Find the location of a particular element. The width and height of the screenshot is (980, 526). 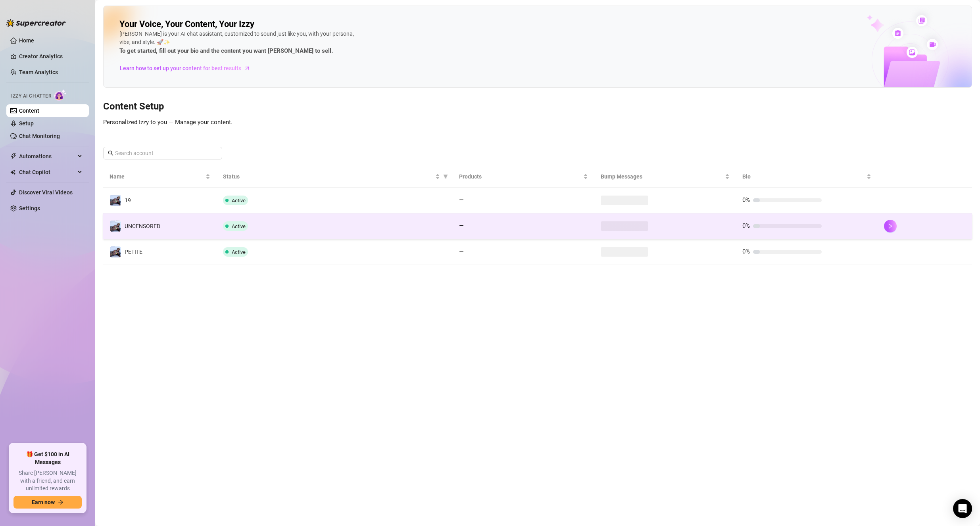

th: Name is located at coordinates (160, 176).